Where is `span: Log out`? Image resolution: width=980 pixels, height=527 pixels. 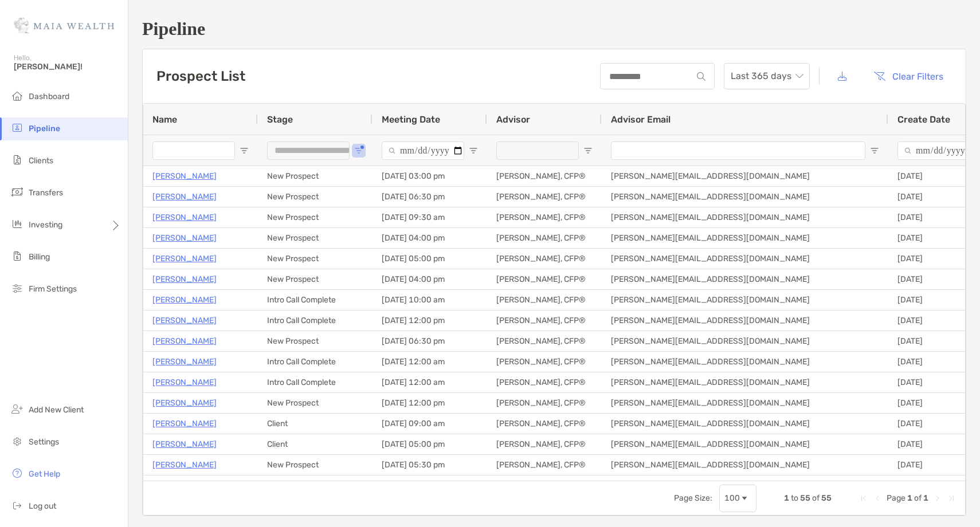 span: Log out is located at coordinates (42, 506).